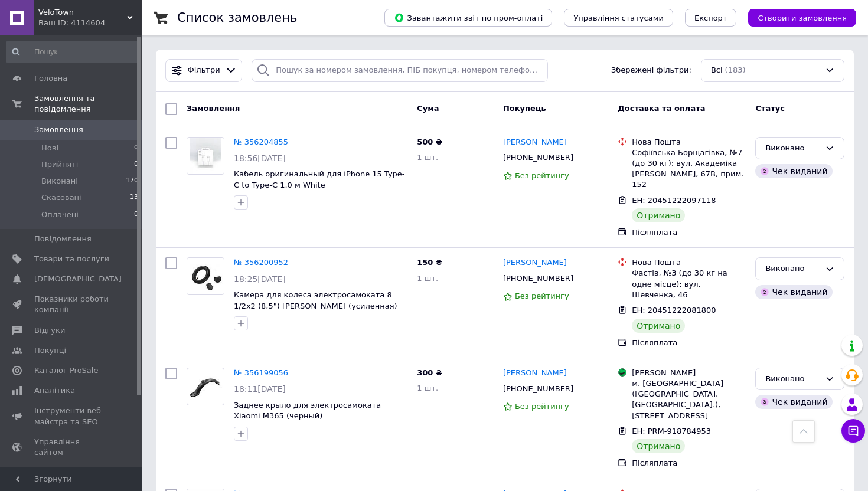 The height and width of the screenshot is (491, 868). Describe the element at coordinates (400, 70) in the screenshot. I see `input: Пошук за номером замовлення, ПІБ покупця, номером телефону, Email, номером накладної` at that location.